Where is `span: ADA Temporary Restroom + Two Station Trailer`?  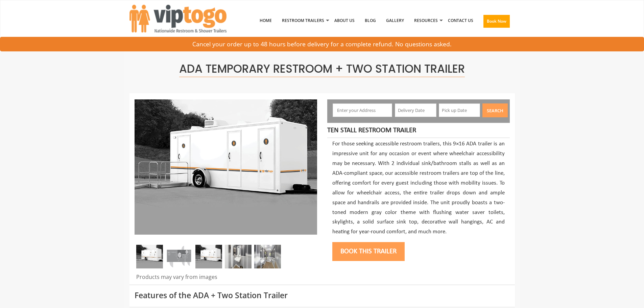
span: ADA Temporary Restroom + Two Station Trailer is located at coordinates (322, 69).